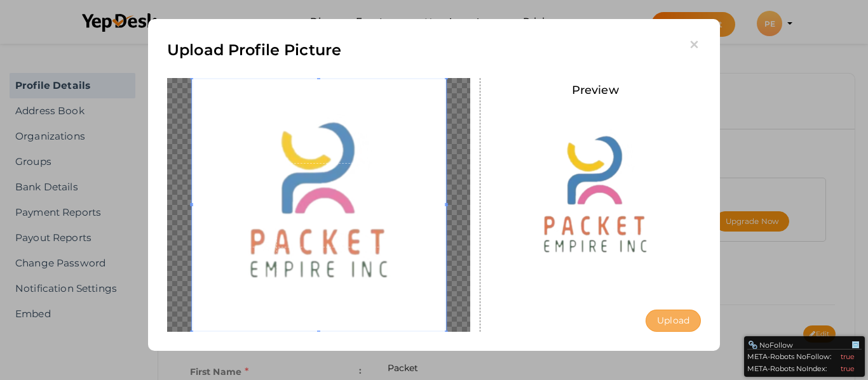  I want to click on label: Preview, so click(596, 90).